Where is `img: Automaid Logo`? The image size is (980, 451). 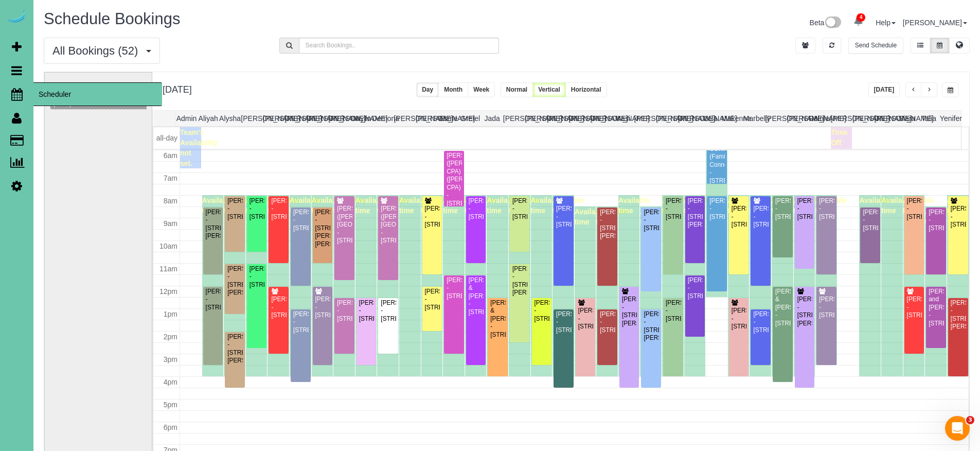
img: Automaid Logo is located at coordinates (17, 17).